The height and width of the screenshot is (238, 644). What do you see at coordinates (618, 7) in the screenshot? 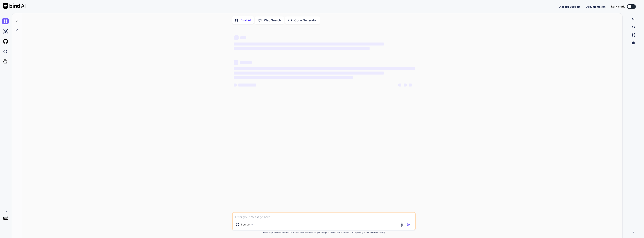
I see `span: Dark mode` at bounding box center [618, 7].